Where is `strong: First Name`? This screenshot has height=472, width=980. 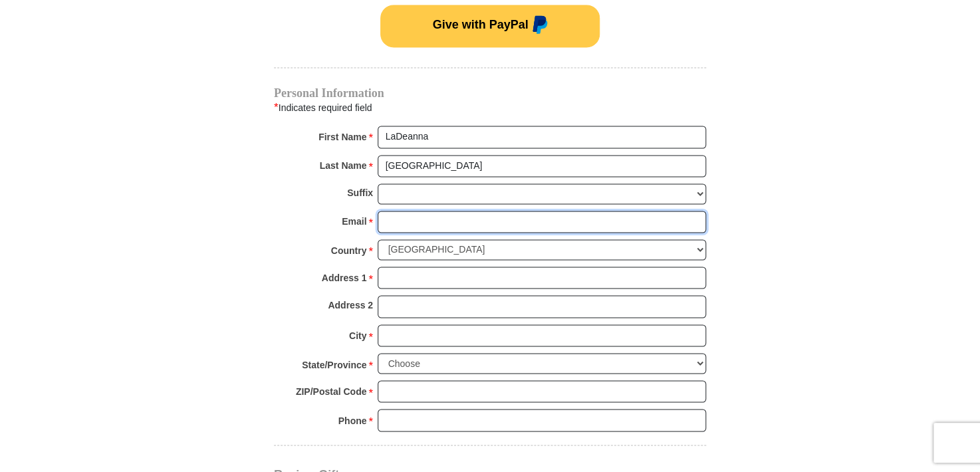 strong: First Name is located at coordinates (343, 137).